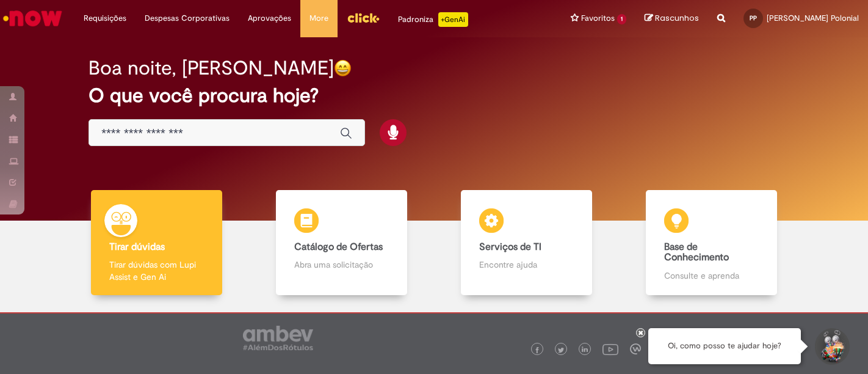 Image resolution: width=868 pixels, height=374 pixels. What do you see at coordinates (711, 275) in the screenshot?
I see `p: Consulte e aprenda` at bounding box center [711, 275].